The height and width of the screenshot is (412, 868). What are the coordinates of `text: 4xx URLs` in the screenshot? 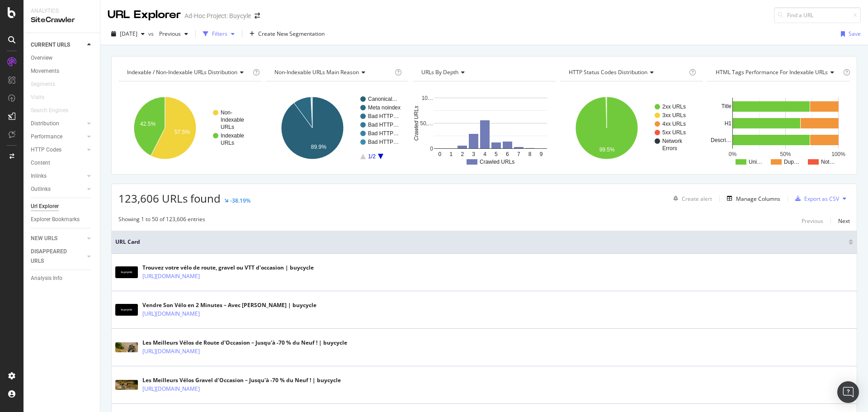 It's located at (674, 124).